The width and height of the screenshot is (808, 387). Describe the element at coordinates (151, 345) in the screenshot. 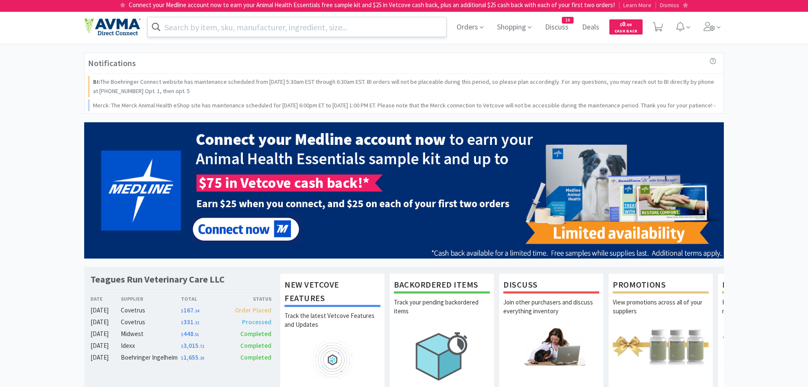

I see `div: Idexx` at that location.